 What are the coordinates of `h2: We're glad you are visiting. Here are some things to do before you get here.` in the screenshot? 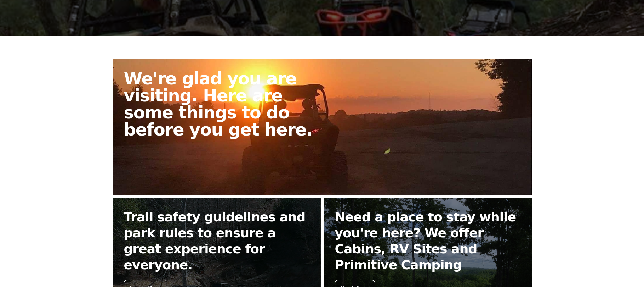 It's located at (225, 103).